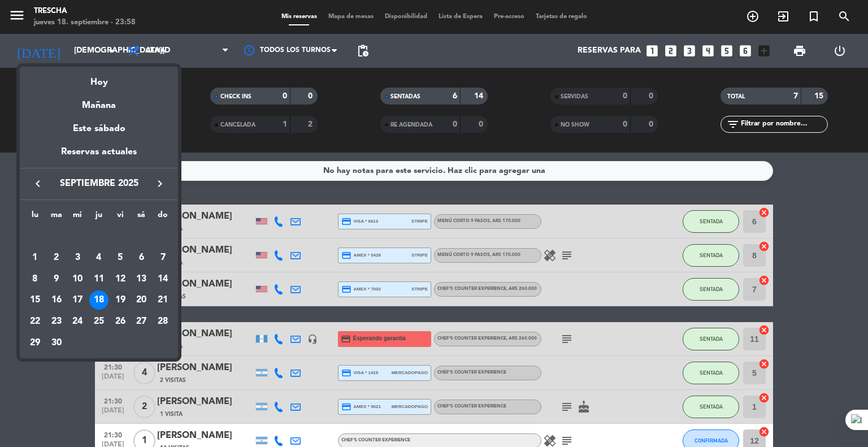 The height and width of the screenshot is (447, 868). What do you see at coordinates (35, 322) in the screenshot?
I see `div: 22` at bounding box center [35, 322].